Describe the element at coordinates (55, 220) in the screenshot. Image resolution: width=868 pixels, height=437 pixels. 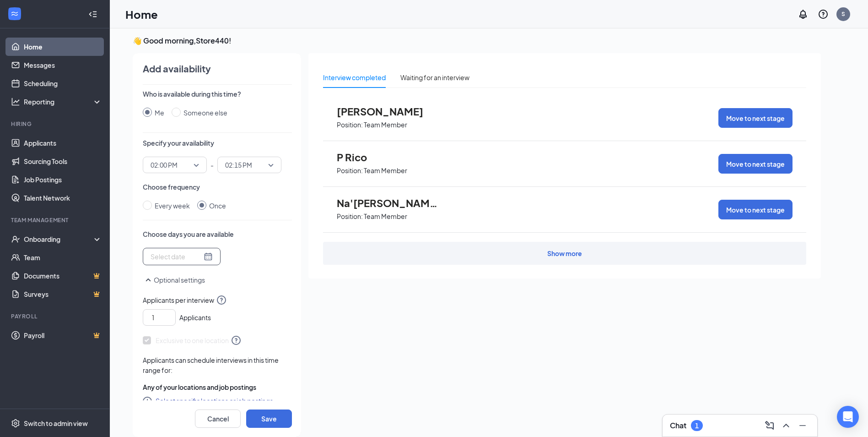
I see `div: Team Management` at that location.